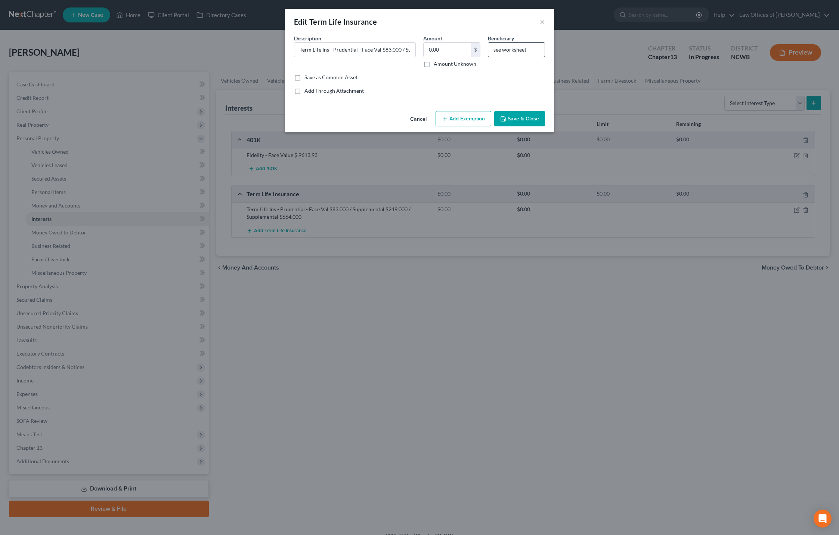 The image size is (839, 535). Describe the element at coordinates (520, 119) in the screenshot. I see `button: Save & Close` at that location.